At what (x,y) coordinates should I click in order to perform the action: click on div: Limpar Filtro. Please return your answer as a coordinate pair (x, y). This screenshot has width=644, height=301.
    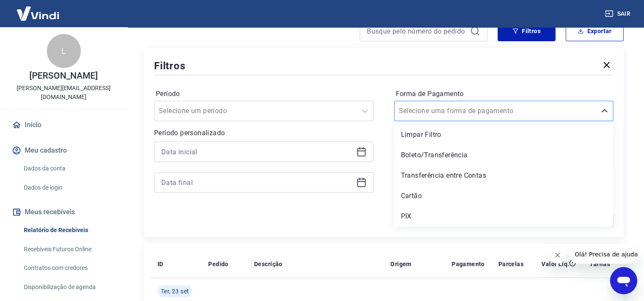
    Looking at the image, I should click on (504, 135).